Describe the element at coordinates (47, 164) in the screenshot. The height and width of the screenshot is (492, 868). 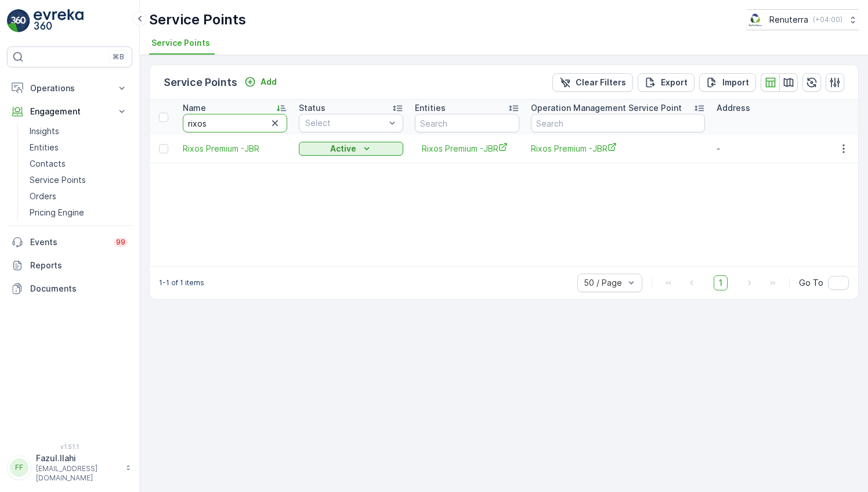
I see `p: Contacts` at that location.